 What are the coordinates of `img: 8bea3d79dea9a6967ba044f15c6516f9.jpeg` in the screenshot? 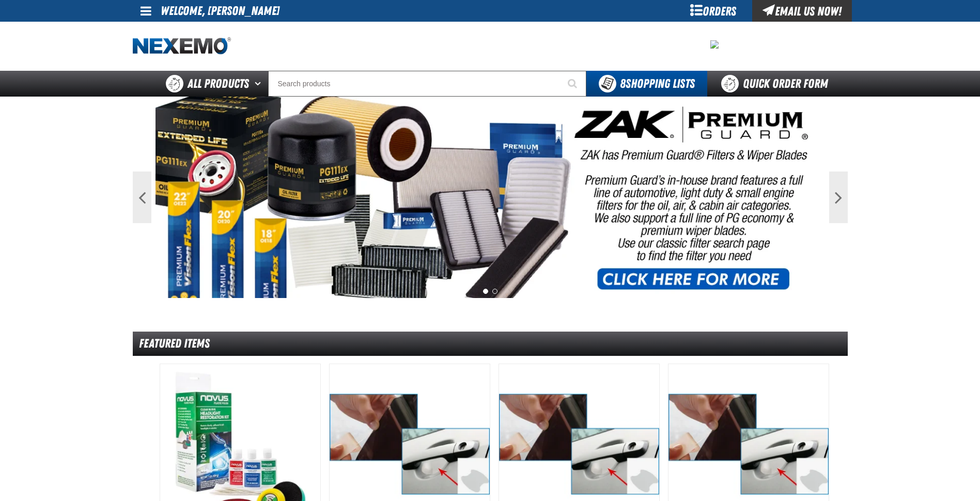 It's located at (715, 44).